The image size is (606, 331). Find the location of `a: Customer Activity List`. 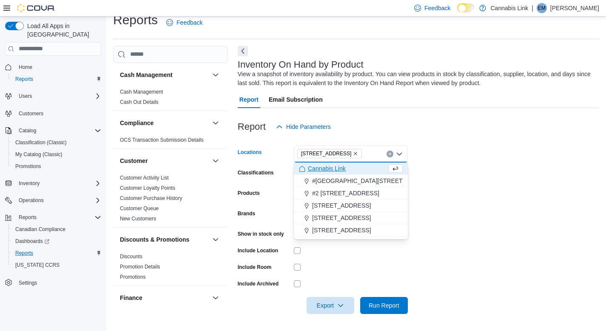

a: Customer Activity List is located at coordinates (144, 178).